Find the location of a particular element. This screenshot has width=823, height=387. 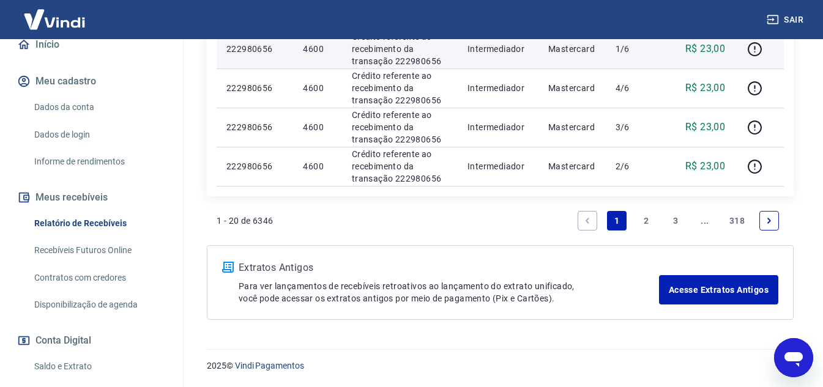

a: Relatório de Recebíveis is located at coordinates (98, 223).